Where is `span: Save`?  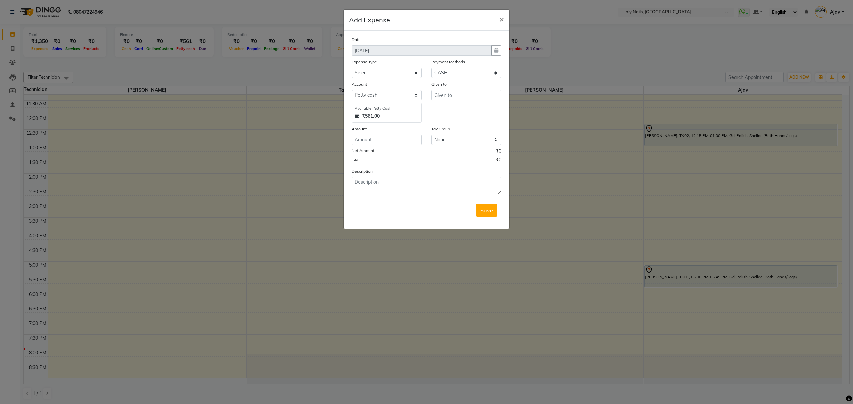
span: Save is located at coordinates (487, 210).